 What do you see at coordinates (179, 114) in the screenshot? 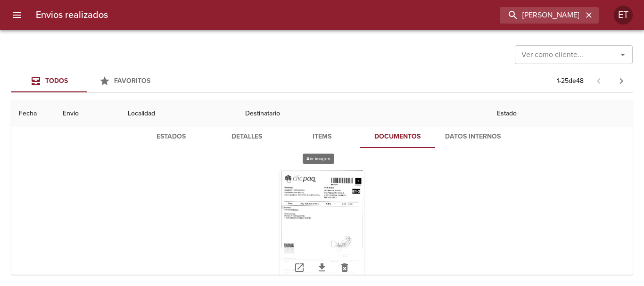
I see `th: Localidad` at bounding box center [179, 114].